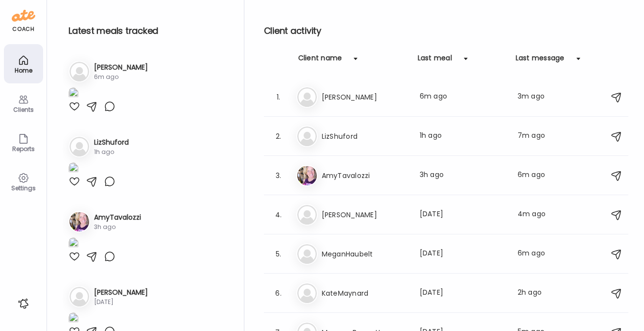 This screenshot has width=644, height=331. I want to click on div: 4., so click(279, 215).